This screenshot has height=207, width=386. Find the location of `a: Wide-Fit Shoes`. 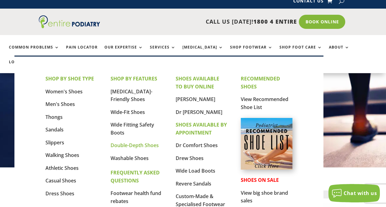

a: Wide-Fit Shoes is located at coordinates (128, 112).